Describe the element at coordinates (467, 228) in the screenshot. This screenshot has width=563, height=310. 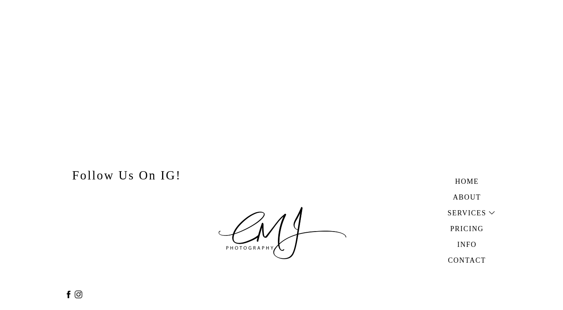
I see `h3: Pricing` at that location.